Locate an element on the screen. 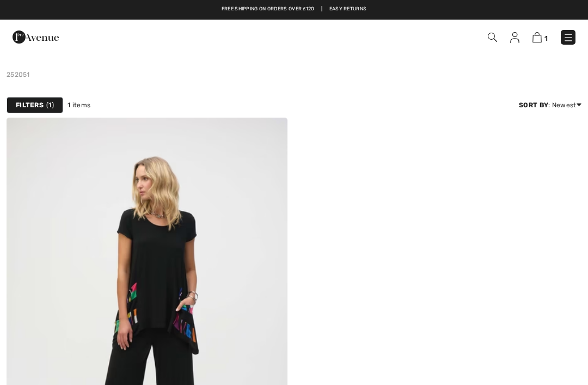 Image resolution: width=588 pixels, height=385 pixels. a: 1ère Avenue is located at coordinates (35, 36).